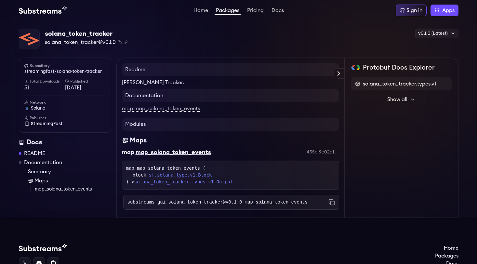  What do you see at coordinates (399, 68) in the screenshot?
I see `h2: Protobuf Docs Explorer` at bounding box center [399, 68].